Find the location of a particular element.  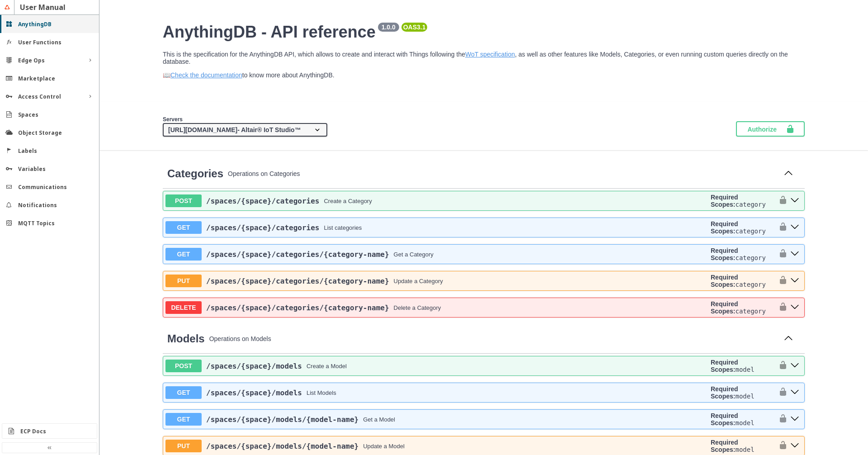

button: post ​/spaces​/{space}​/categories is located at coordinates (794, 201).